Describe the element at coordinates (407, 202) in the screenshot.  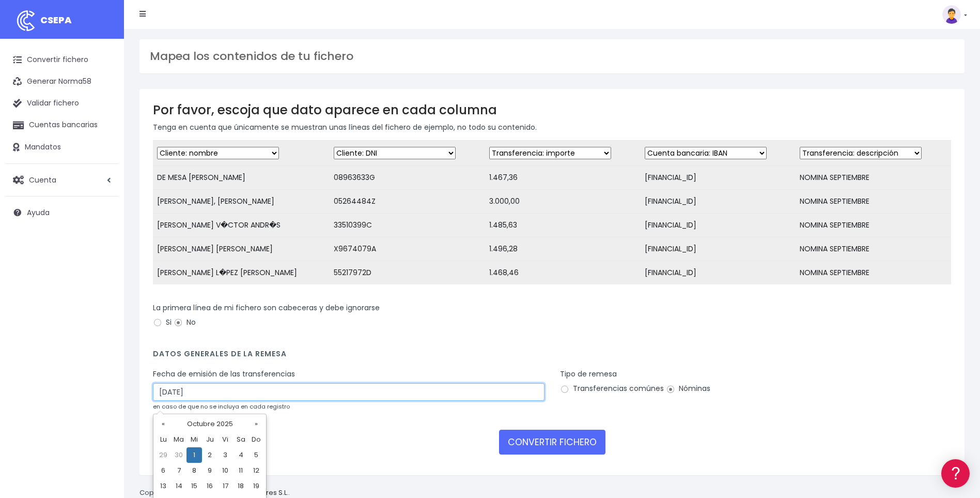
I see `td: 05264484Z` at that location.